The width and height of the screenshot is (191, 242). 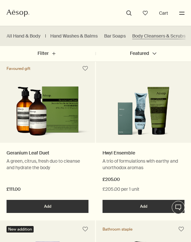 What do you see at coordinates (159, 36) in the screenshot?
I see `a: Body Cleansers & Scrubs` at bounding box center [159, 36].